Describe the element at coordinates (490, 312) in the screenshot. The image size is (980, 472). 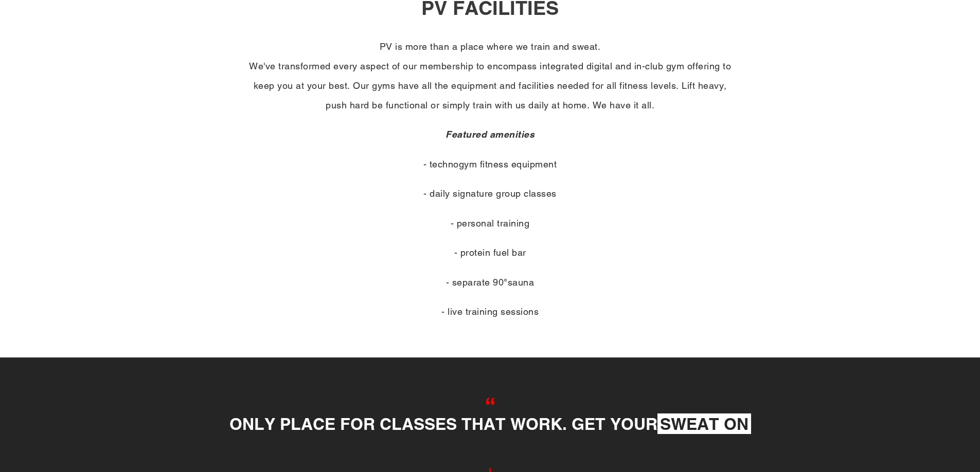
I see `p: - live training sessions` at that location.